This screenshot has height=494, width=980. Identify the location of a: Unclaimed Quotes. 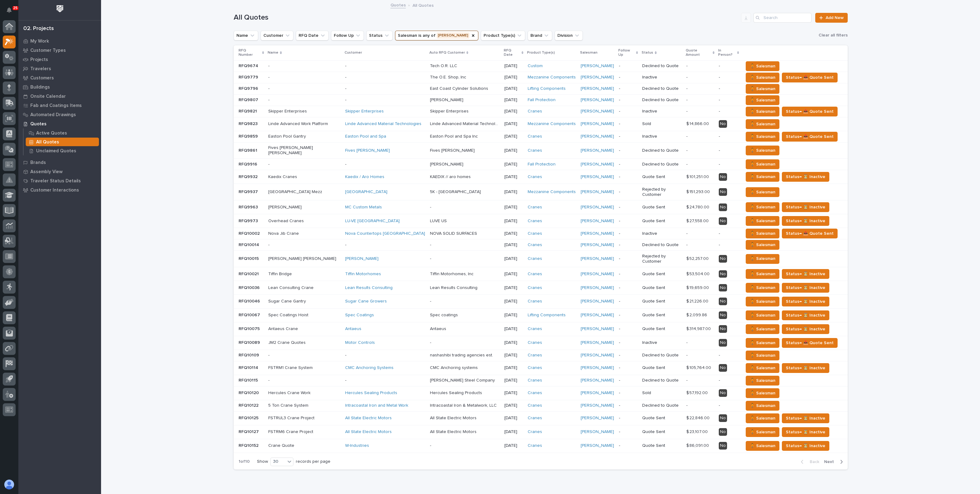
(62, 151).